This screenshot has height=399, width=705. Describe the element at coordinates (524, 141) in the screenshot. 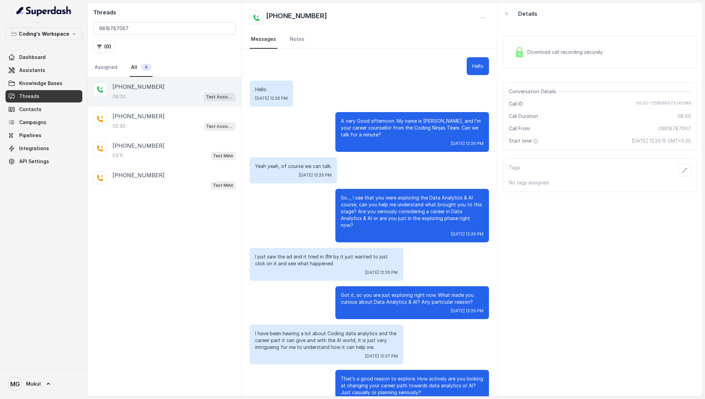

I see `span: Start time` at that location.